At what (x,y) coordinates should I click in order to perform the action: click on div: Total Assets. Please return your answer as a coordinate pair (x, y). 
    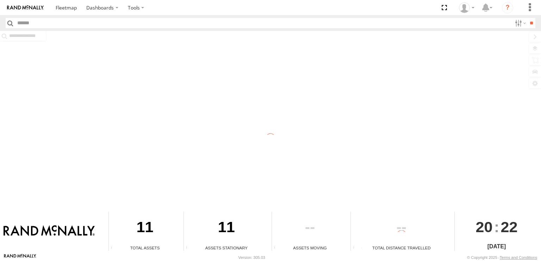
    Looking at the image, I should click on (145, 248).